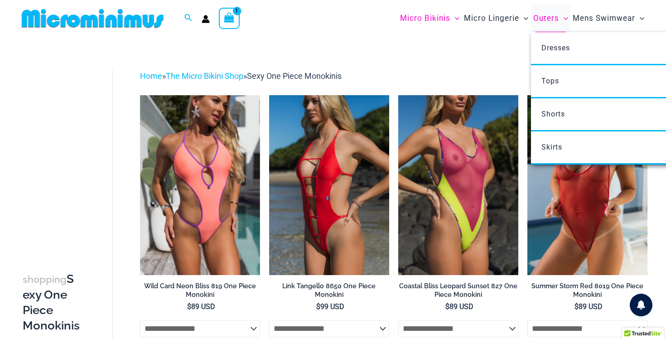 This screenshot has width=666, height=339. Describe the element at coordinates (200, 185) in the screenshot. I see `a: Wild Card Neon Bliss 819 One Piece 04Wild Card Neon Bliss 819 One Piece 05Wild Card Neon Bliss 81...` at that location.